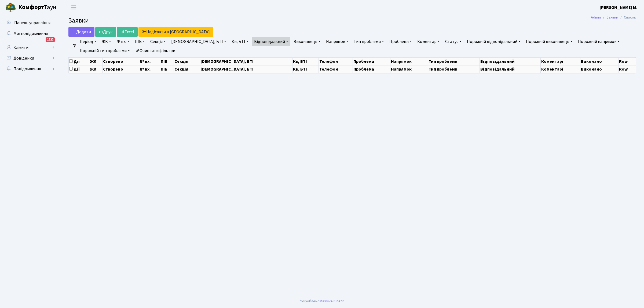  Describe the element at coordinates (158, 41) in the screenshot. I see `a: Секція` at that location.